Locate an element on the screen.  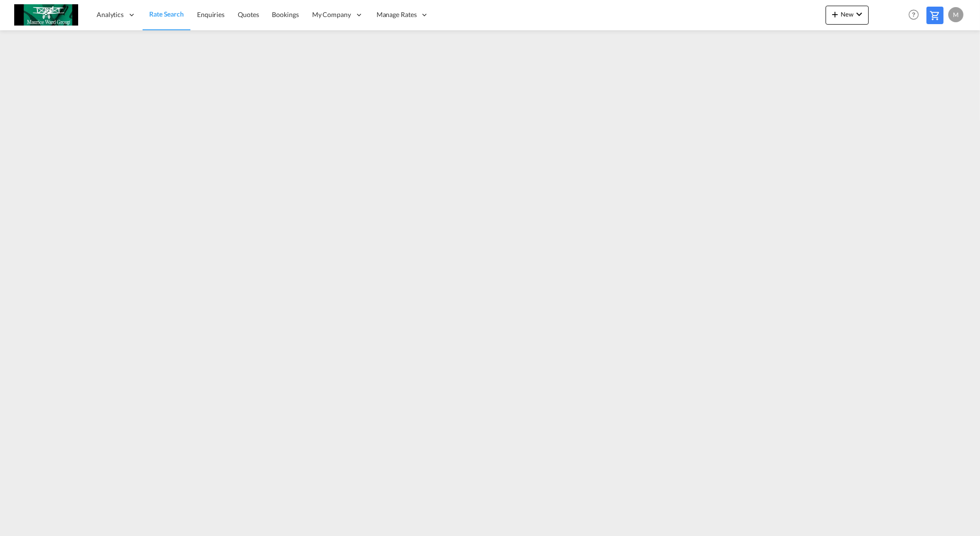
span: Help is located at coordinates (913, 15).